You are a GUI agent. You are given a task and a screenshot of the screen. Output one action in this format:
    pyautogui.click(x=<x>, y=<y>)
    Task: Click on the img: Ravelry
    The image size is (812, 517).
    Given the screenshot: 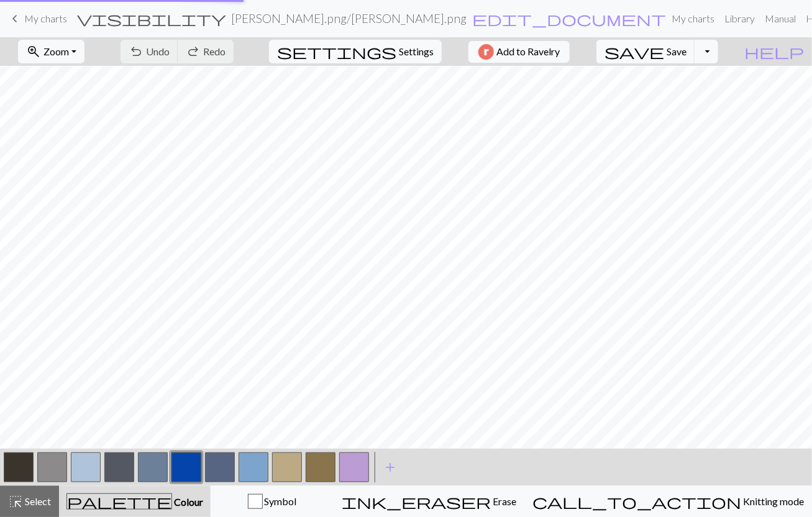 What is the action you would take?
    pyautogui.click(x=486, y=52)
    